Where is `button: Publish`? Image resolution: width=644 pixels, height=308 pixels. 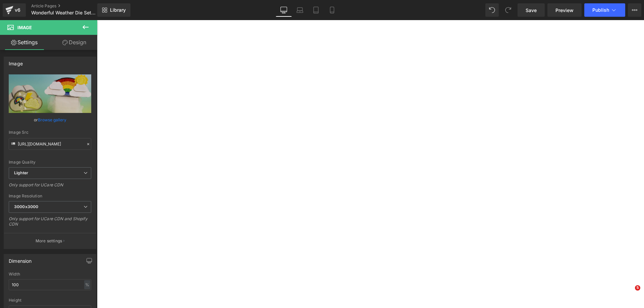 button: Publish is located at coordinates (605, 10).